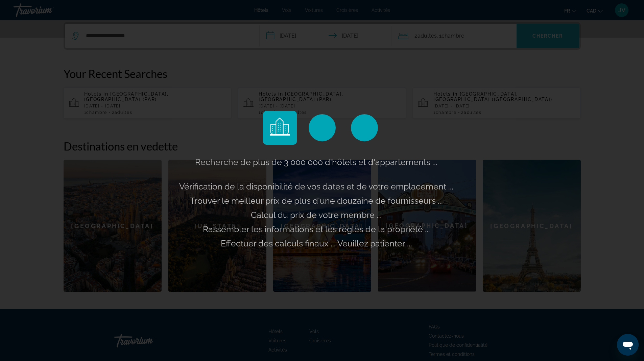  I want to click on span: Rassembler les informations et les règles de la propriété ..., so click(316, 228).